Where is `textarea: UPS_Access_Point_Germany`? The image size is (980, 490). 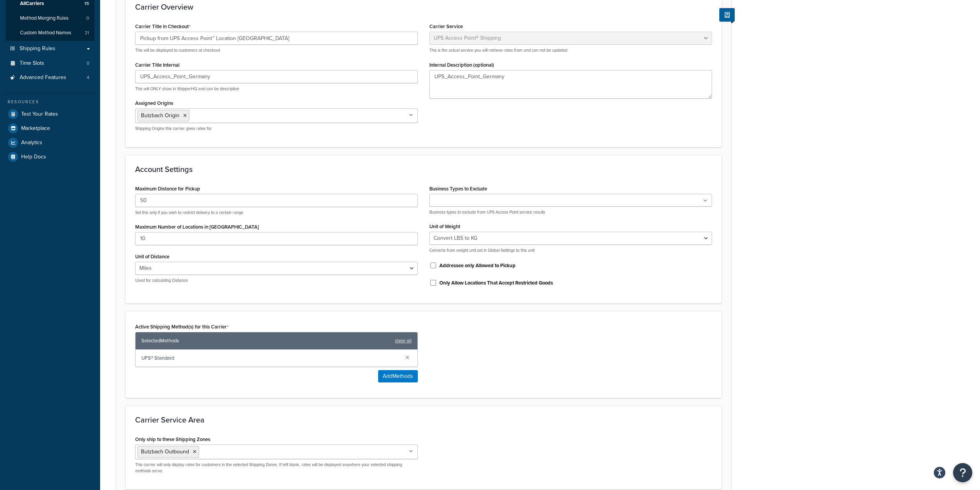 textarea: UPS_Access_Point_Germany is located at coordinates (571, 84).